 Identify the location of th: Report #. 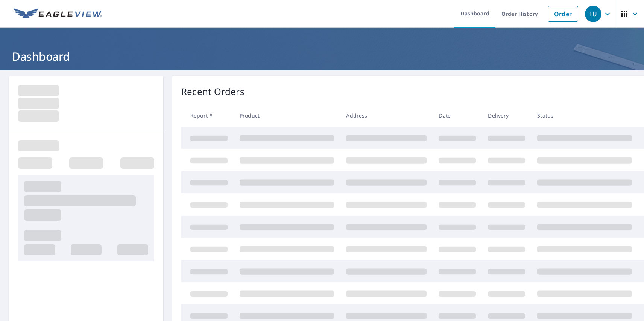
(207, 115).